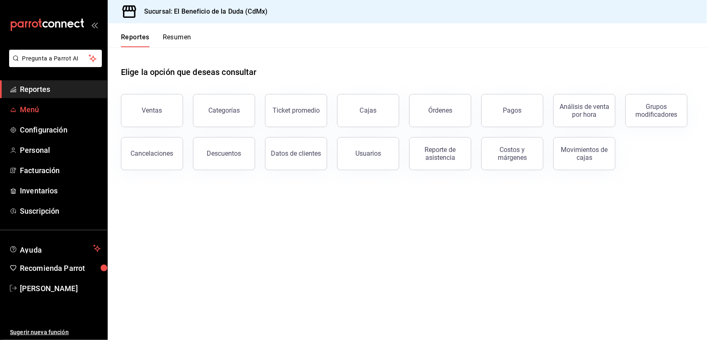 This screenshot has width=707, height=340. What do you see at coordinates (512, 111) in the screenshot?
I see `button: Pagos` at bounding box center [512, 111].